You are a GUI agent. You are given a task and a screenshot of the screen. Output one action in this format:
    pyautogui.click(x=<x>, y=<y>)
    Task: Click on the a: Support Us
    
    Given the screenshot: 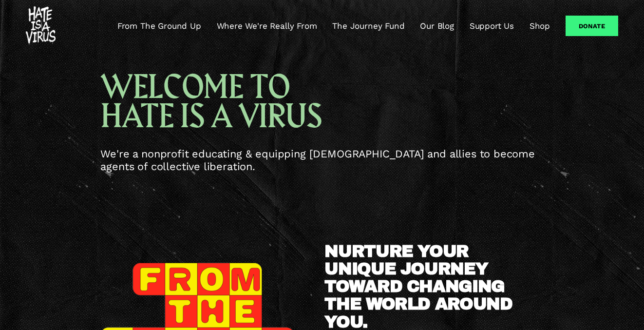 What is the action you would take?
    pyautogui.click(x=492, y=26)
    